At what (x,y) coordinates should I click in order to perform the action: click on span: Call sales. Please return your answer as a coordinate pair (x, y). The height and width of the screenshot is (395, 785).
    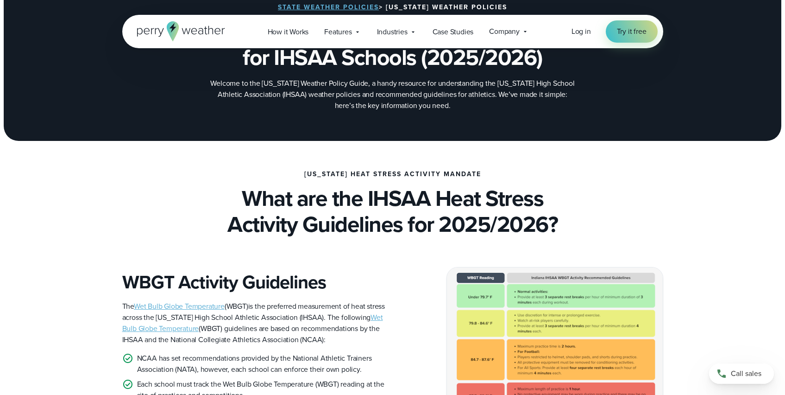
    Looking at the image, I should click on (747, 374).